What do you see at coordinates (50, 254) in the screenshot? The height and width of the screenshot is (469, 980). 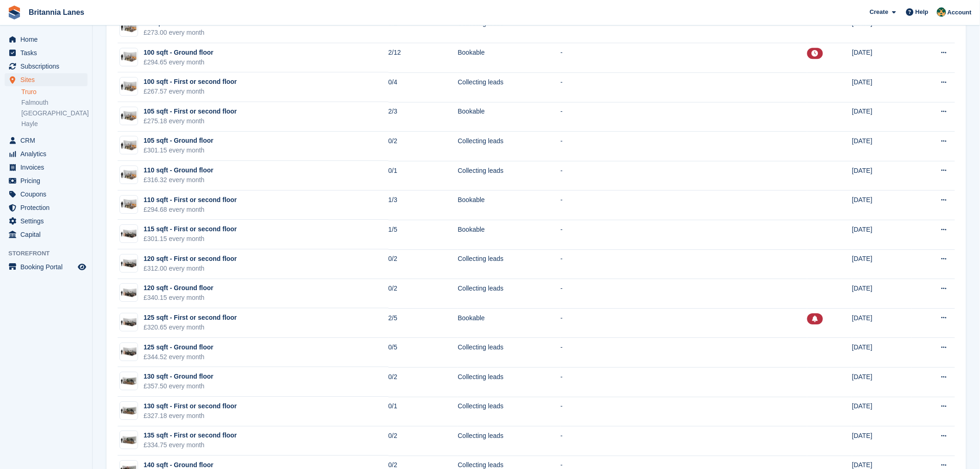 I see `span: Storefront` at bounding box center [50, 254].